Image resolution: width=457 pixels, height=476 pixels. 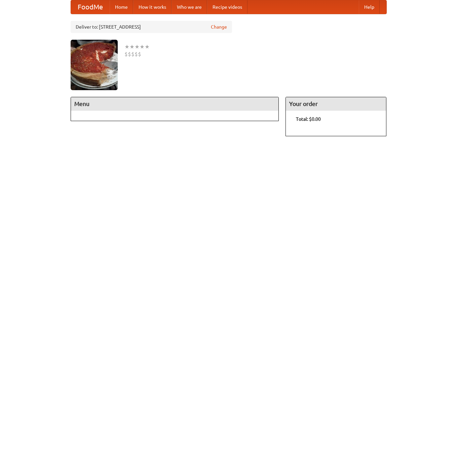 What do you see at coordinates (121, 7) in the screenshot?
I see `a: Home` at bounding box center [121, 7].